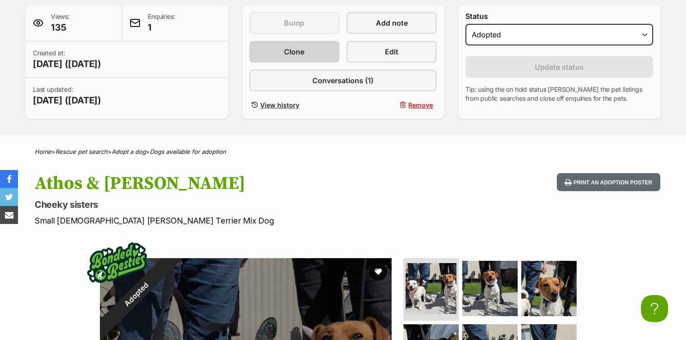 This screenshot has height=340, width=686. What do you see at coordinates (609, 182) in the screenshot?
I see `button: Print an adoption poster` at bounding box center [609, 182].